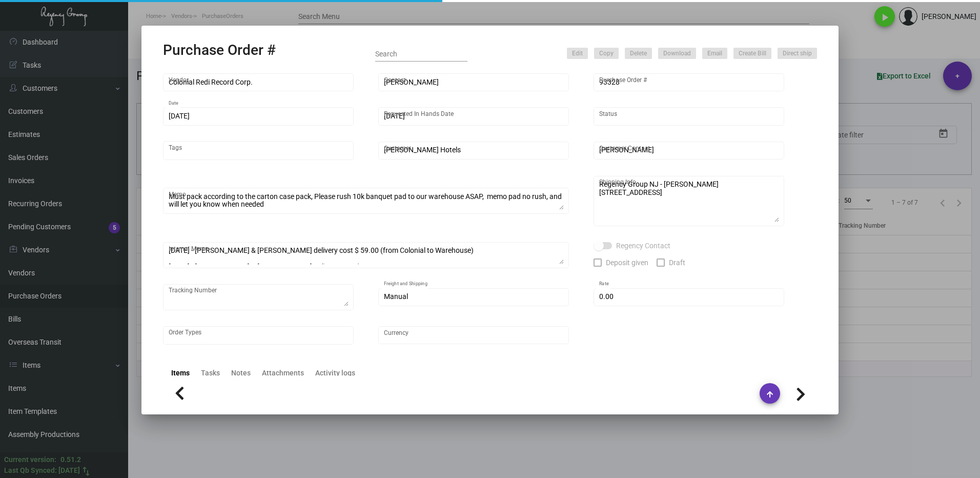 This screenshot has width=980, height=478. What do you see at coordinates (677, 262) in the screenshot?
I see `span: Draft` at bounding box center [677, 262].